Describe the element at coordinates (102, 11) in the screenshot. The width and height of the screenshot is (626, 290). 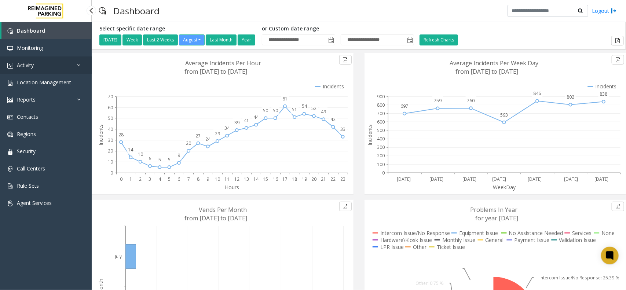
I see `img: pageIcon` at that location.